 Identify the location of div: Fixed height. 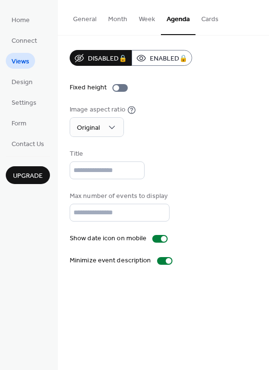
(88, 87).